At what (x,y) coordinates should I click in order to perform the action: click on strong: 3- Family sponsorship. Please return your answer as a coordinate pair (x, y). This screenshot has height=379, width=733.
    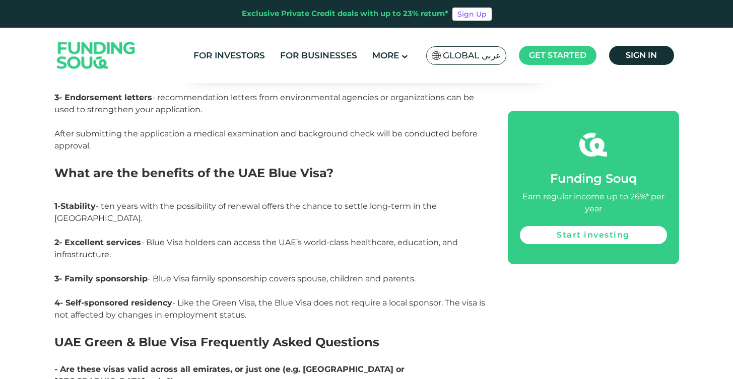
    Looking at the image, I should click on (101, 279).